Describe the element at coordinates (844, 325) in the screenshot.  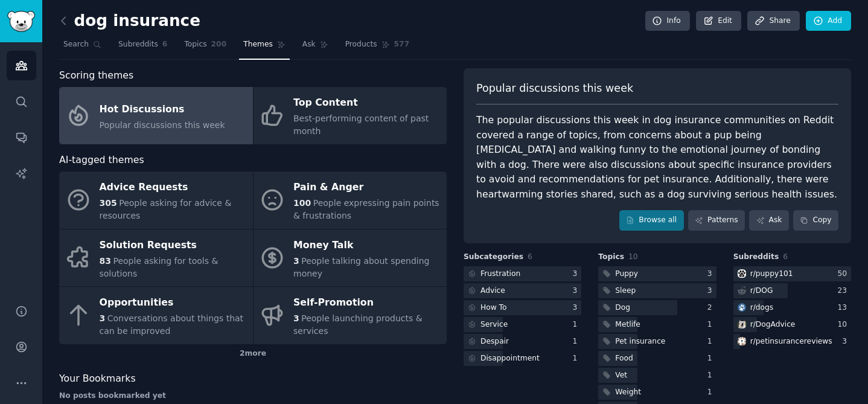
I see `div: 10` at that location.